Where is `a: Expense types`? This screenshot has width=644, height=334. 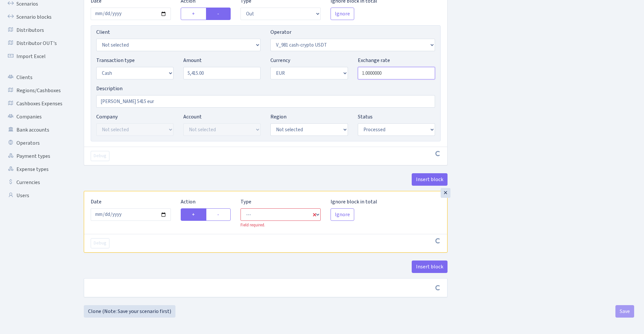 a: Expense types is located at coordinates (36, 169).